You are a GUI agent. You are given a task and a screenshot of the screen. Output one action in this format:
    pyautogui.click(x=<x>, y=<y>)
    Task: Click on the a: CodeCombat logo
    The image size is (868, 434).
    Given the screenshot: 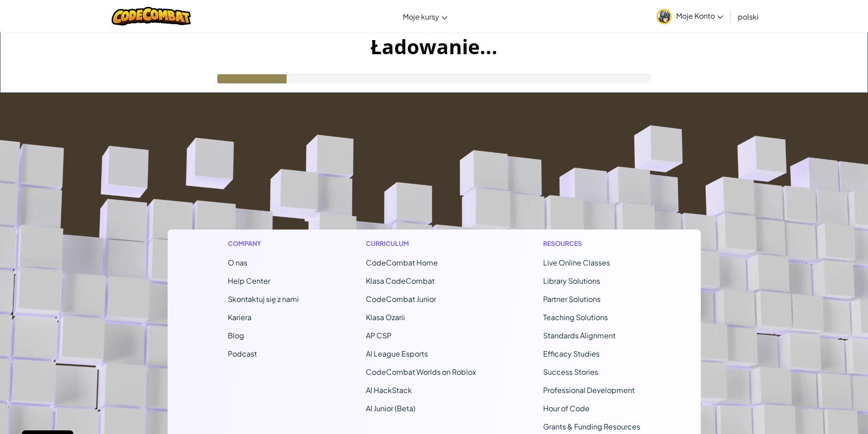 What is the action you would take?
    pyautogui.click(x=151, y=16)
    